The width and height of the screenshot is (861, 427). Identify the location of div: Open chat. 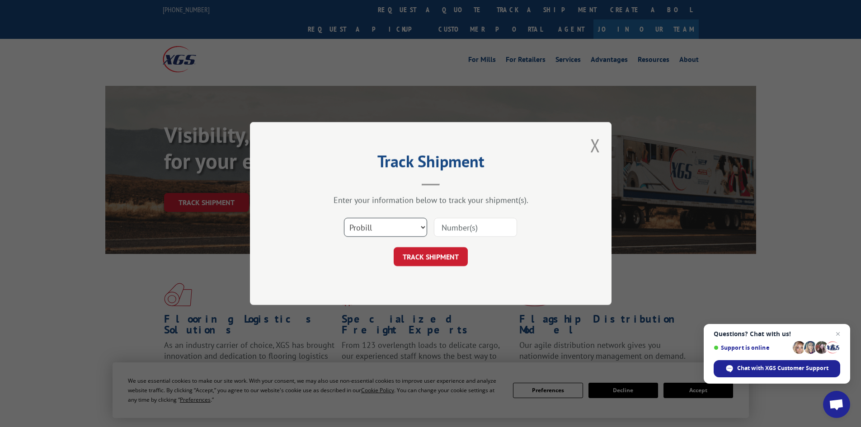
(837, 405).